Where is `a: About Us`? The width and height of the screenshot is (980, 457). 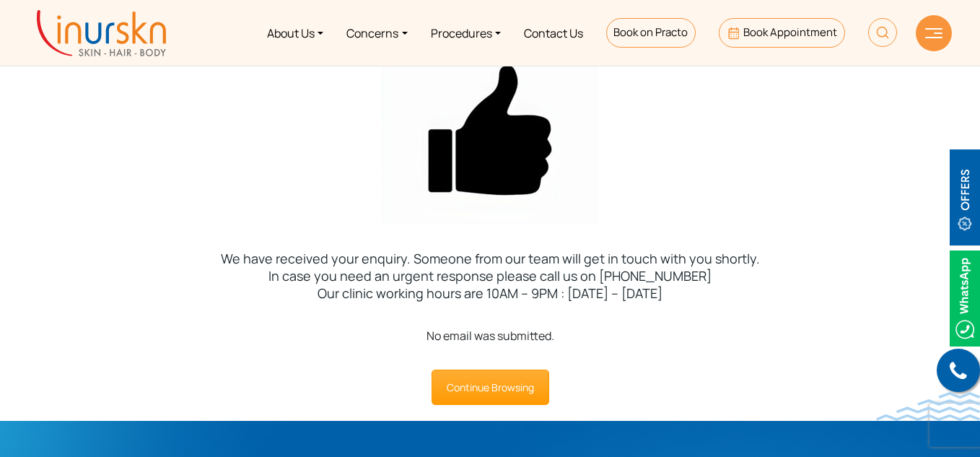
a: About Us is located at coordinates (295, 32).